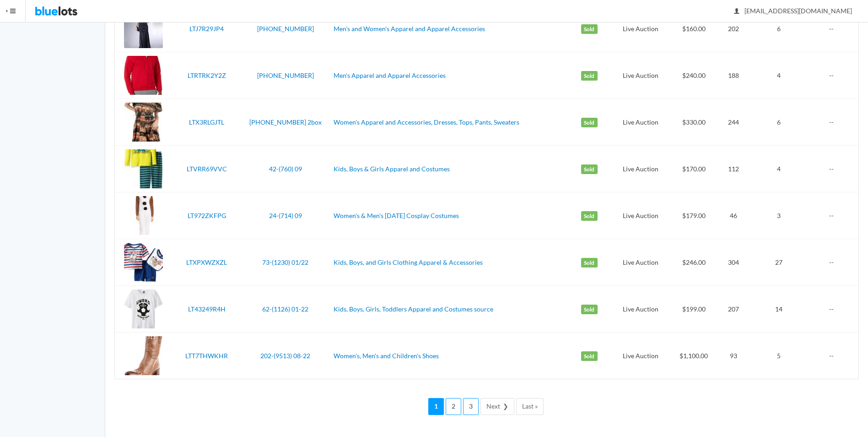  What do you see at coordinates (386, 355) in the screenshot?
I see `a: Women's, Men's and Children's Shoes` at bounding box center [386, 355].